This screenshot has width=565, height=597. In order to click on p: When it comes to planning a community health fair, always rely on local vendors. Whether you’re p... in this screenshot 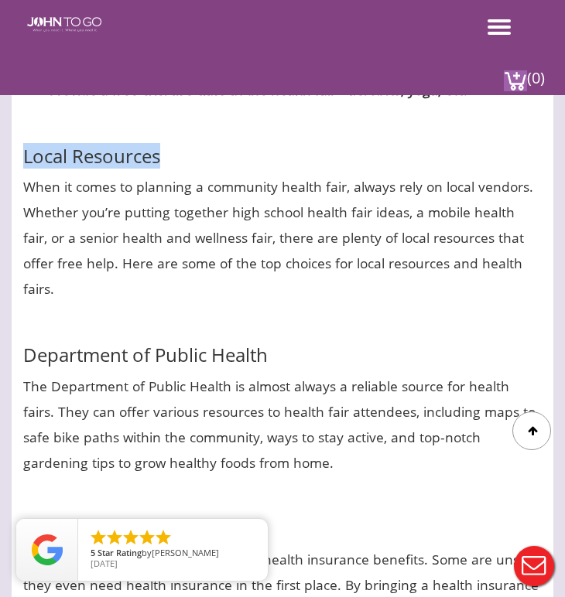, I will do `click(282, 238)`.